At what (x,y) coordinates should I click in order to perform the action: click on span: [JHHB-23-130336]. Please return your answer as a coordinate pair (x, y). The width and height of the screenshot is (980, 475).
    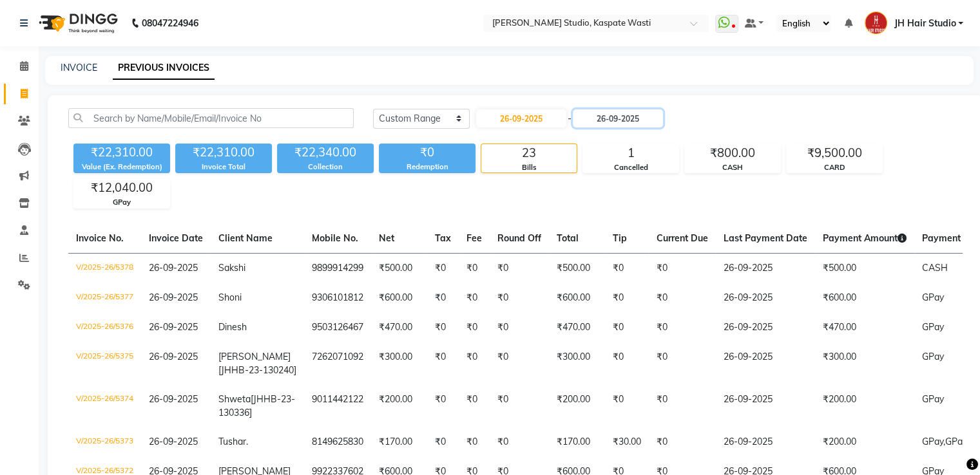
    Looking at the image, I should click on (256, 405).